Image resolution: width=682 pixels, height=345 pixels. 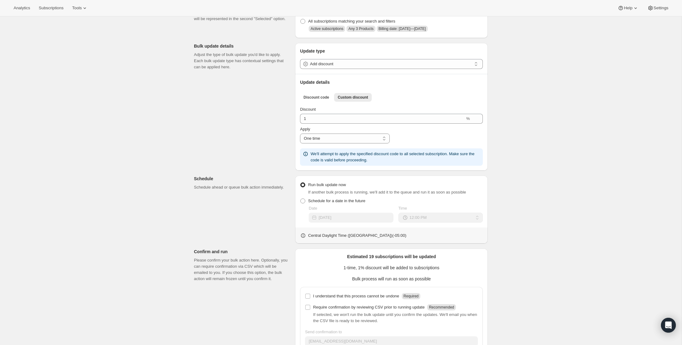 What do you see at coordinates (308, 109) in the screenshot?
I see `span: Discount` at bounding box center [308, 109].